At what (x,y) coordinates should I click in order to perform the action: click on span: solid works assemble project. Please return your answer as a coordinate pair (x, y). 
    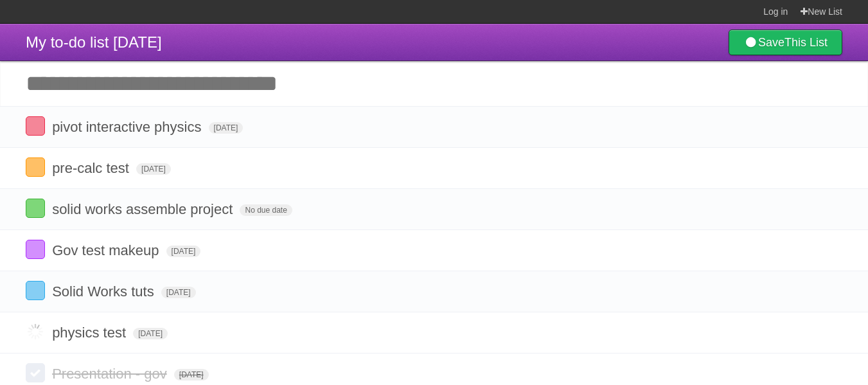
    Looking at the image, I should click on (144, 209).